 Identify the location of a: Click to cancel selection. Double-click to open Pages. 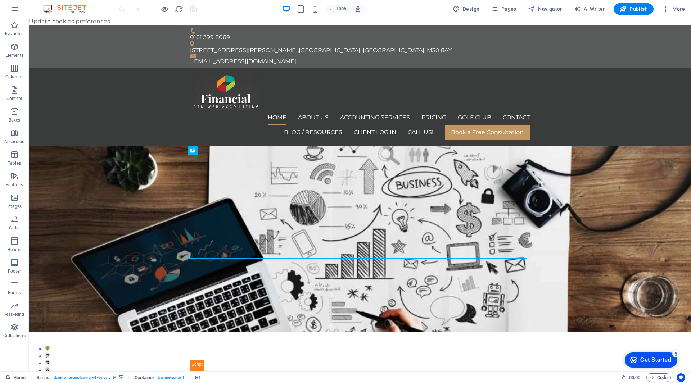
(15, 378).